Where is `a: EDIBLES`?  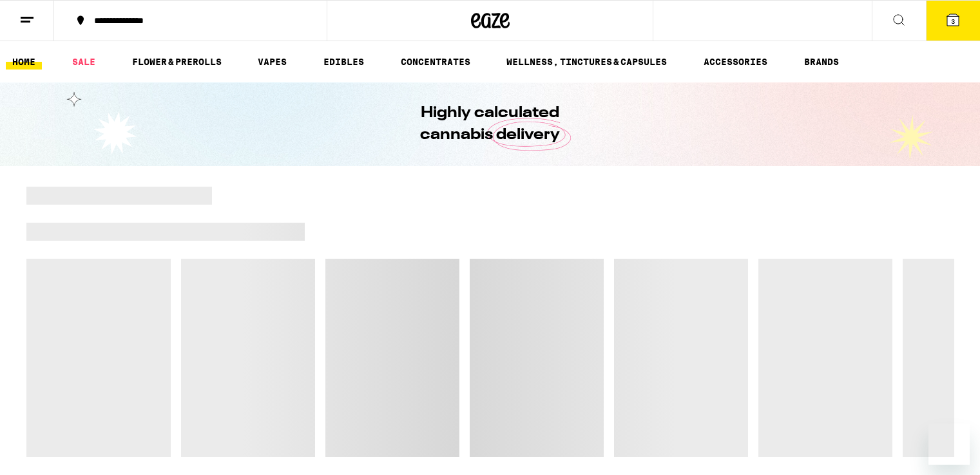
a: EDIBLES is located at coordinates (343, 62).